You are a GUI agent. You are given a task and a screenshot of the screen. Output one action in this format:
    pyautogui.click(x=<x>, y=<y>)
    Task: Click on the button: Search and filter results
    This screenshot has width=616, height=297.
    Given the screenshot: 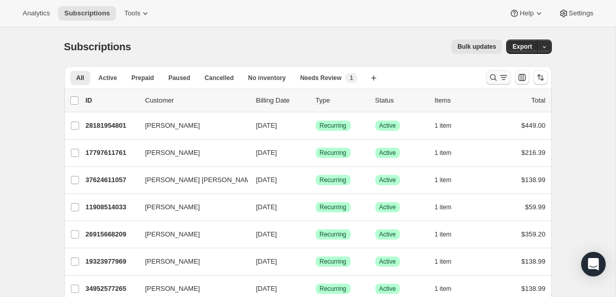 What is the action you would take?
    pyautogui.click(x=499, y=78)
    